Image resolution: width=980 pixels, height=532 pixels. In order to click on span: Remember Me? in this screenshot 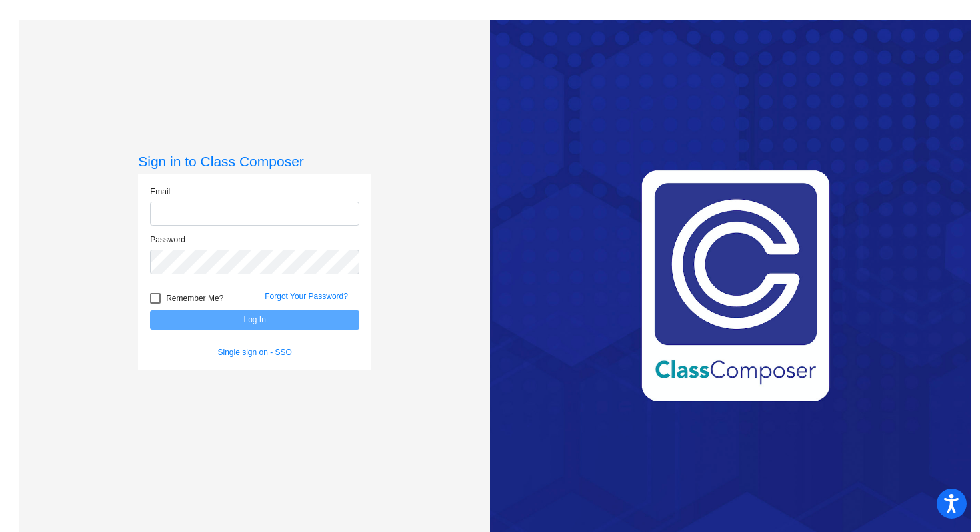, I will do `click(195, 298)`.